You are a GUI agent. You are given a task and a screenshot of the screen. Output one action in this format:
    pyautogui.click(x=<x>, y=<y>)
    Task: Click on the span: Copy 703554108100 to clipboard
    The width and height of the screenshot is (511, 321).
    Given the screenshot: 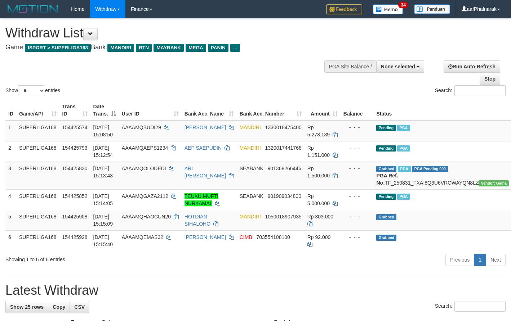 What is the action you would take?
    pyautogui.click(x=273, y=237)
    